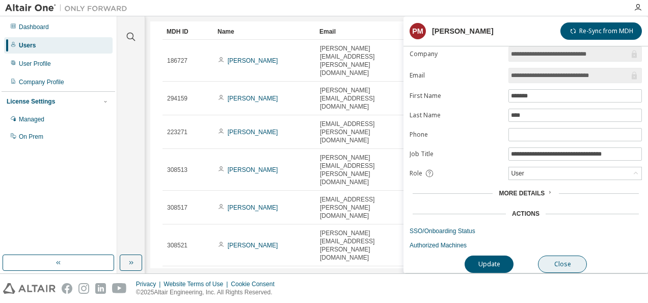 Image resolution: width=648 pixels, height=303 pixels. What do you see at coordinates (29, 288) in the screenshot?
I see `img: altair_logo.svg` at bounding box center [29, 288].